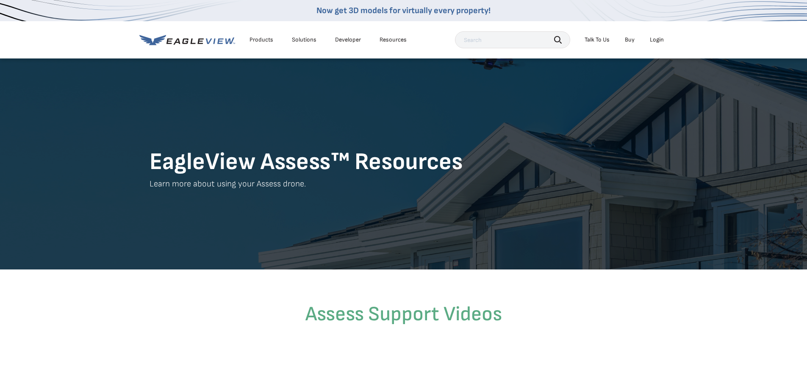 The image size is (807, 383). I want to click on h3: Assess Support Videos, so click(404, 314).